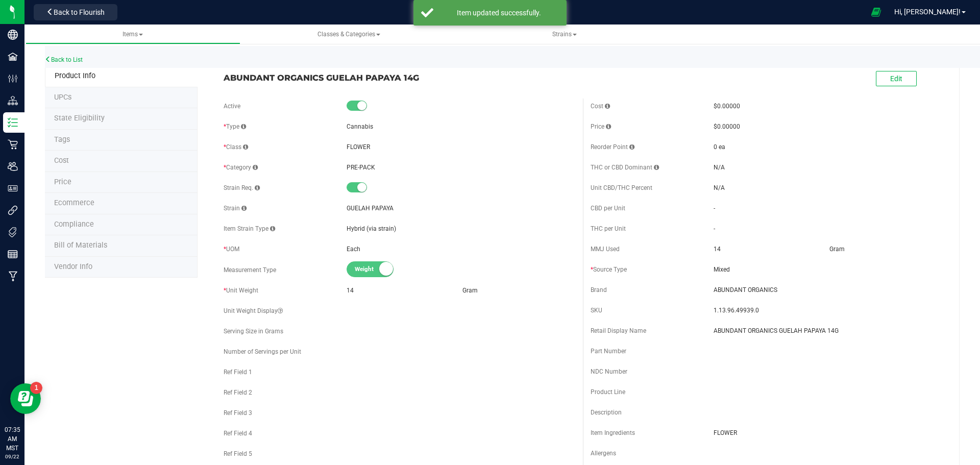 The height and width of the screenshot is (465, 980). I want to click on inline-svg: Reports, so click(13, 255).